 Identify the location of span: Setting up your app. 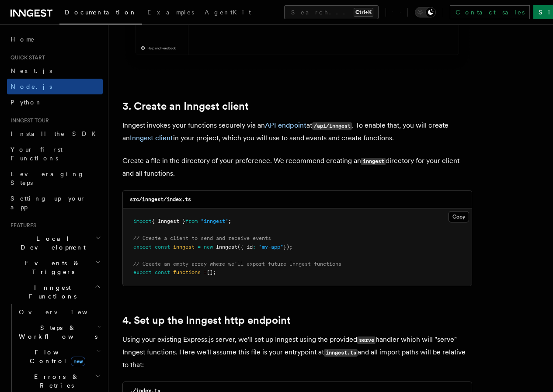
(48, 203).